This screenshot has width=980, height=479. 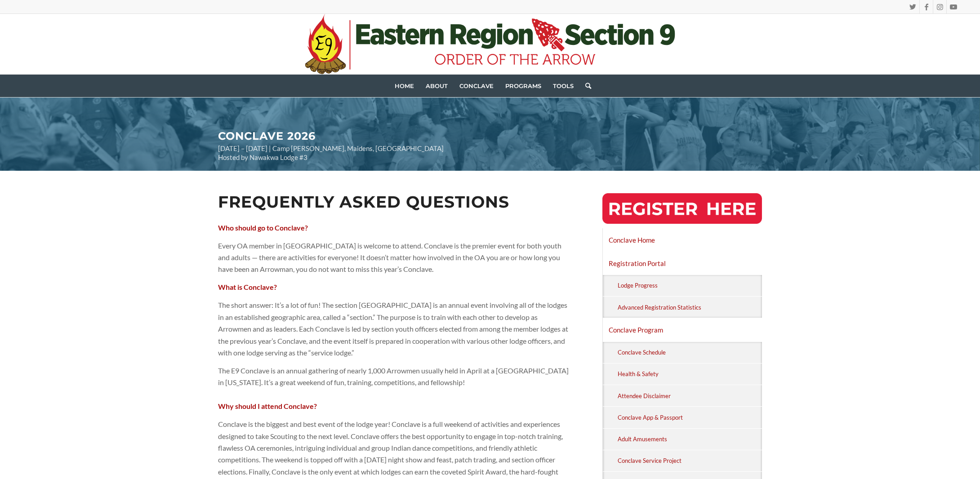 What do you see at coordinates (523, 86) in the screenshot?
I see `a: Programs` at bounding box center [523, 86].